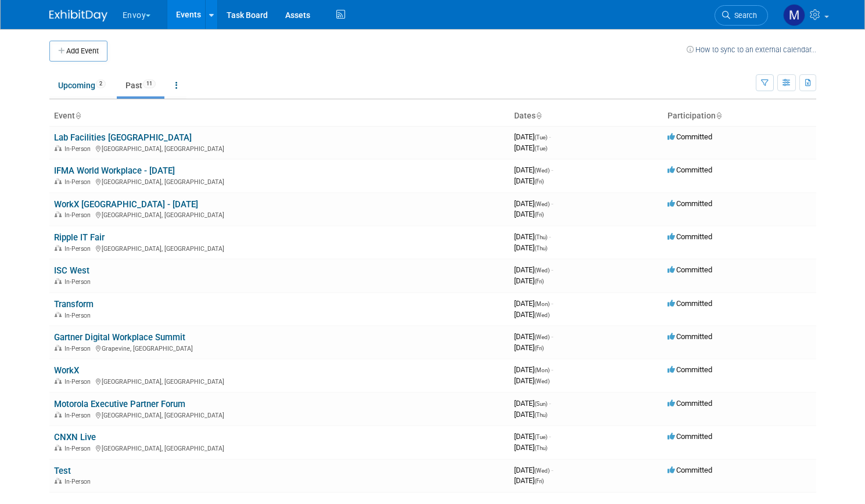  I want to click on a: Transform, so click(74, 304).